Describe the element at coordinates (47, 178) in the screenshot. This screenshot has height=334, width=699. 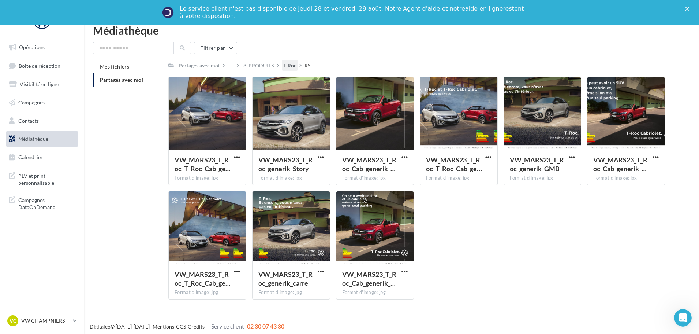
I see `span: PLV et print personnalisable` at that location.